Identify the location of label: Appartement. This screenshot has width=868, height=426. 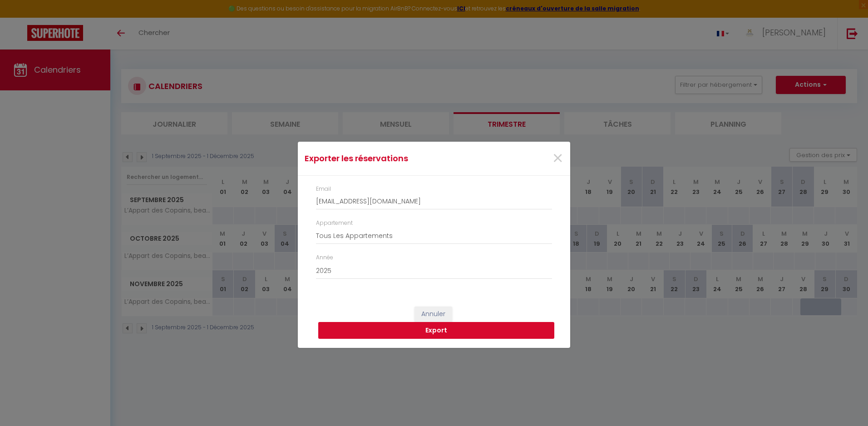
(334, 223).